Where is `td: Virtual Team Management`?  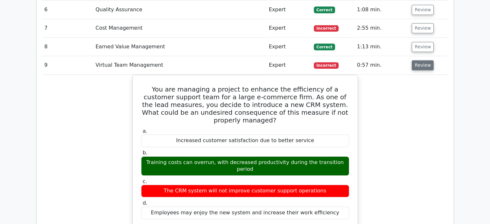
td: Virtual Team Management is located at coordinates (179, 65).